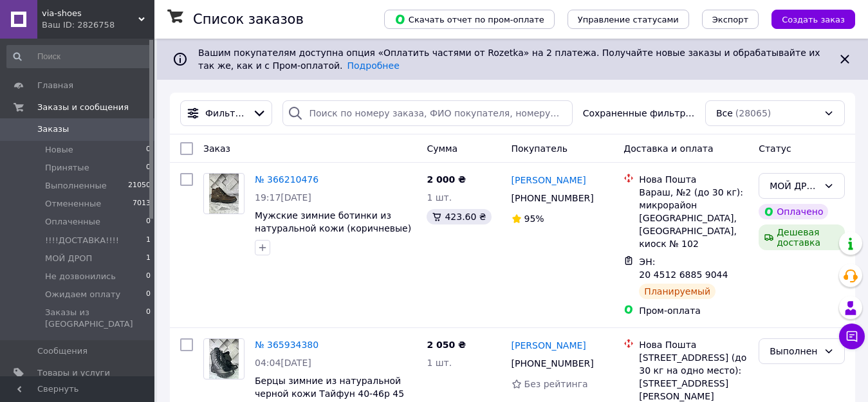  Describe the element at coordinates (556, 384) in the screenshot. I see `span: Без рейтинга` at that location.